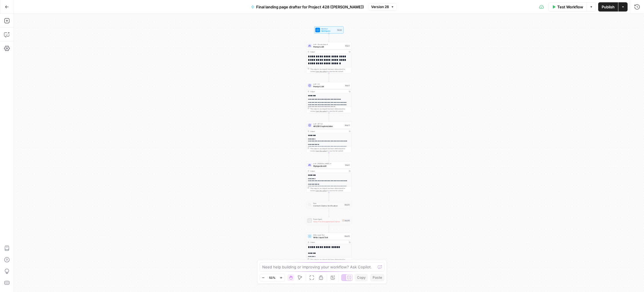 Image resolution: width=644 pixels, height=292 pixels. Describe the element at coordinates (329, 213) in the screenshot. I see `g: Edge from step_15 to step_16` at that location.